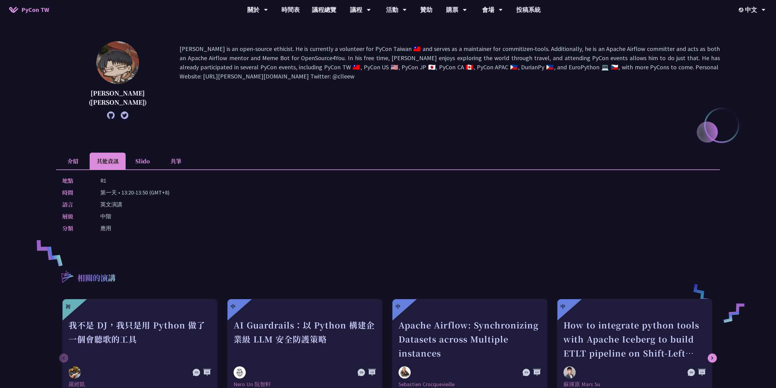 The image size is (776, 388). What do you see at coordinates (73, 161) in the screenshot?
I see `li: 介紹` at bounding box center [73, 161].